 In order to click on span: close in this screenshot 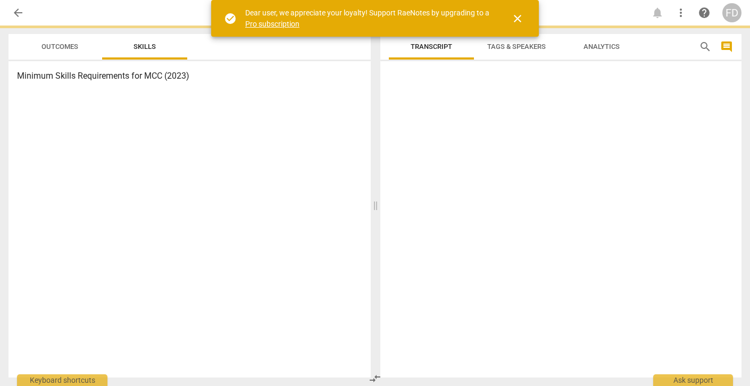, I will do `click(518, 19)`.